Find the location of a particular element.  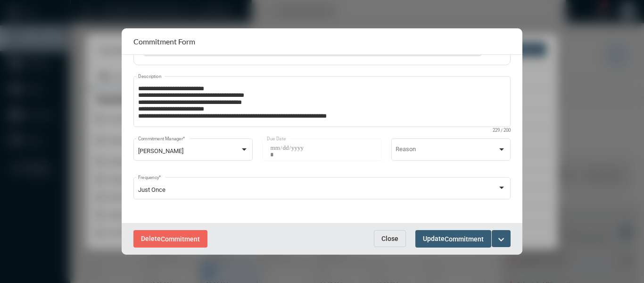

span: Update is located at coordinates (453, 239).